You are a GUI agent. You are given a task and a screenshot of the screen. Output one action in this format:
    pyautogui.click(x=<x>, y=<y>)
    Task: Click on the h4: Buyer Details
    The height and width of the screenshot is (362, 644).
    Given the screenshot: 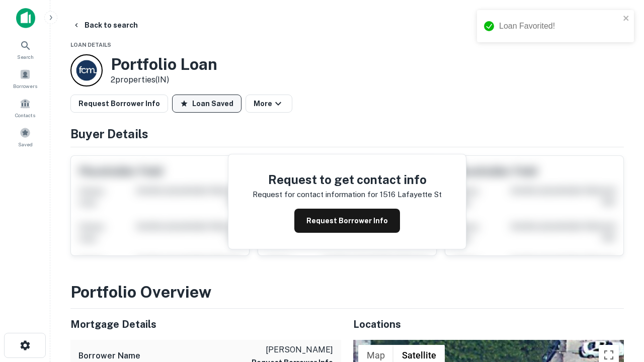 What is the action you would take?
    pyautogui.click(x=347, y=134)
    